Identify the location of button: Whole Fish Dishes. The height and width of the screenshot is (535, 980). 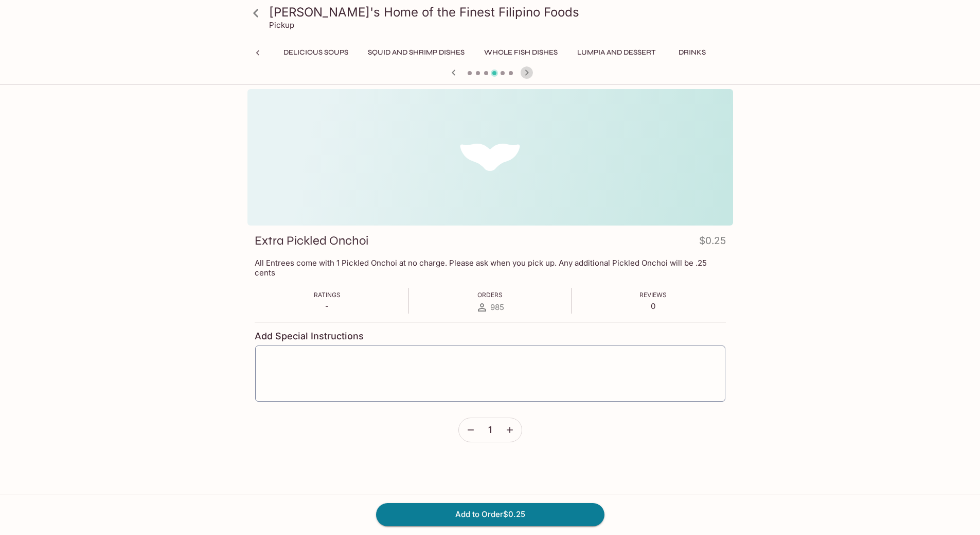
(520, 52).